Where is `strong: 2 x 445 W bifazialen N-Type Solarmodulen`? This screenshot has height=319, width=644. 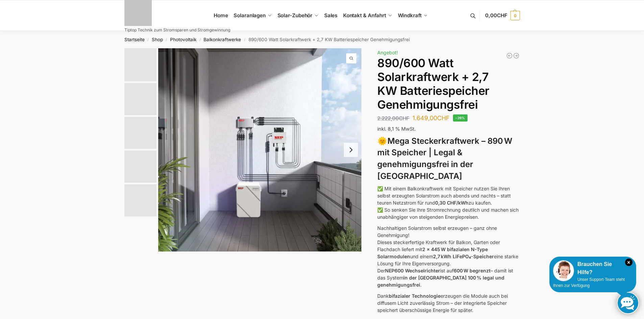
strong: 2 x 445 W bifazialen N-Type Solarmodulen is located at coordinates (432, 253).